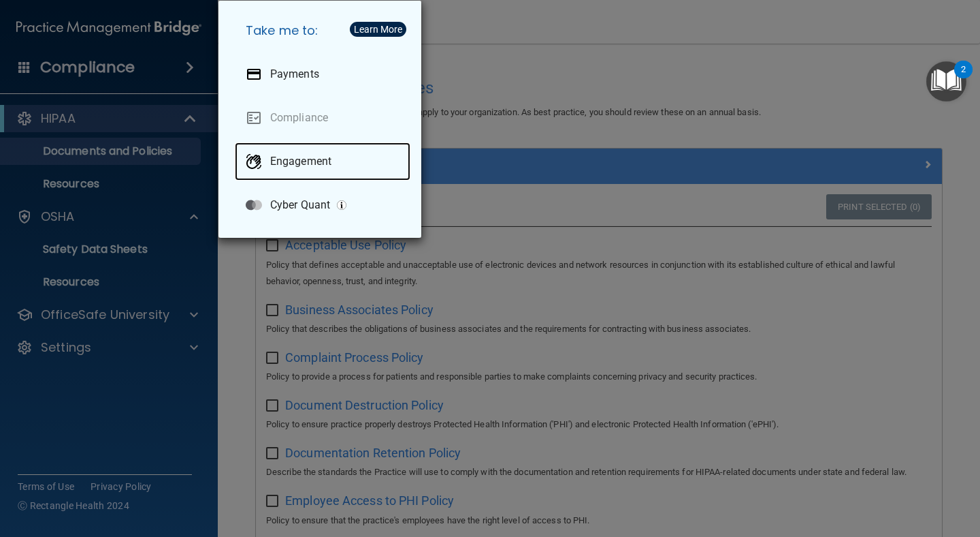 This screenshot has height=537, width=980. Describe the element at coordinates (378, 29) in the screenshot. I see `button: Learn More` at that location.